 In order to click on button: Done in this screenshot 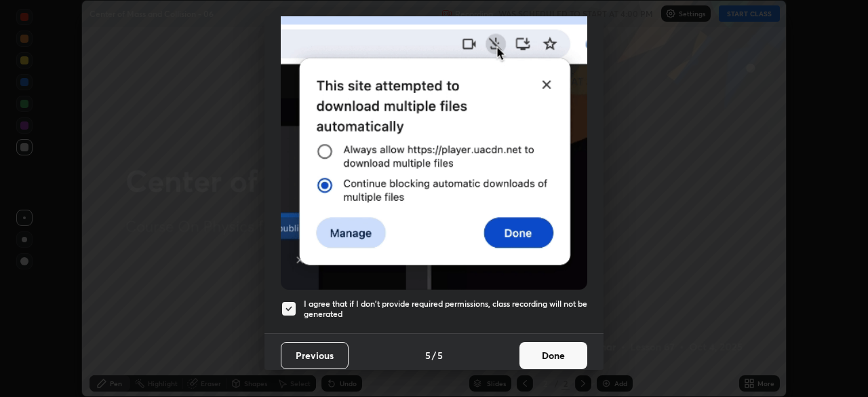, I will do `click(553, 356)`.